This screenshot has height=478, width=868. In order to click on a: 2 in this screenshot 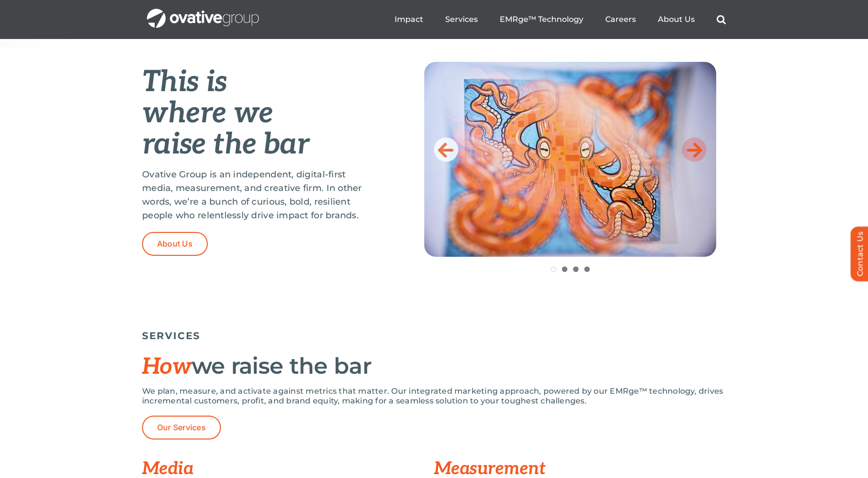, I will do `click(565, 269)`.